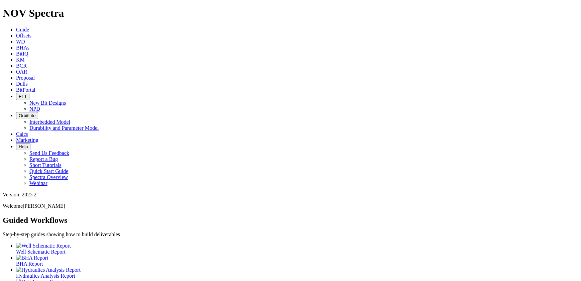 The width and height of the screenshot is (581, 281). Describe the element at coordinates (23, 146) in the screenshot. I see `button: Help` at that location.